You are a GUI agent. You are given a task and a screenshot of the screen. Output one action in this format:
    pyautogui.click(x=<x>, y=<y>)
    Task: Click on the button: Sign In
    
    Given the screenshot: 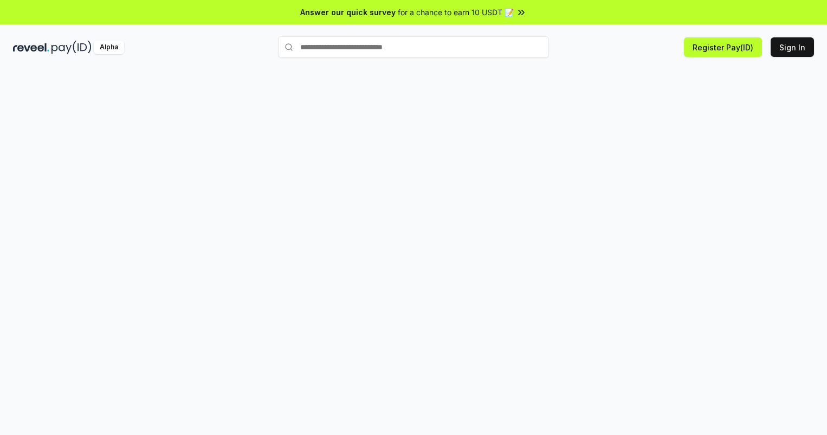 What is the action you would take?
    pyautogui.click(x=792, y=47)
    